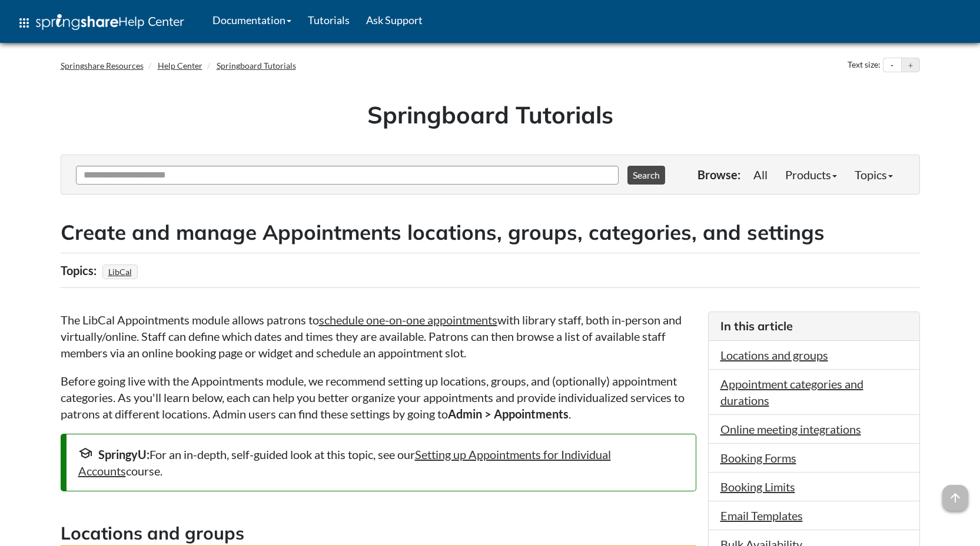 The image size is (980, 546). Describe the element at coordinates (791, 429) in the screenshot. I see `a: Online meeting integrations` at that location.